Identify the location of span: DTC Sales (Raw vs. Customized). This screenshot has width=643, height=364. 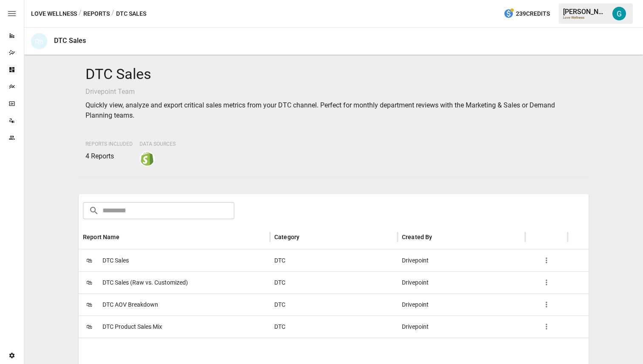
(145, 282).